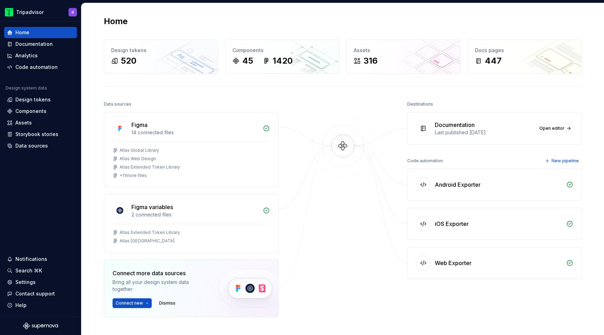  Describe the element at coordinates (41, 44) in the screenshot. I see `a: Documentation` at that location.